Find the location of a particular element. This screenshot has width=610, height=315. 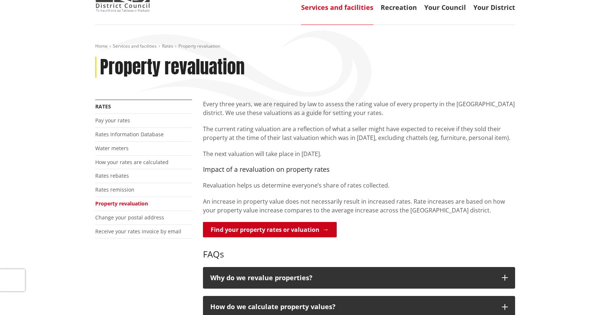

a: Water meters is located at coordinates (112, 148).